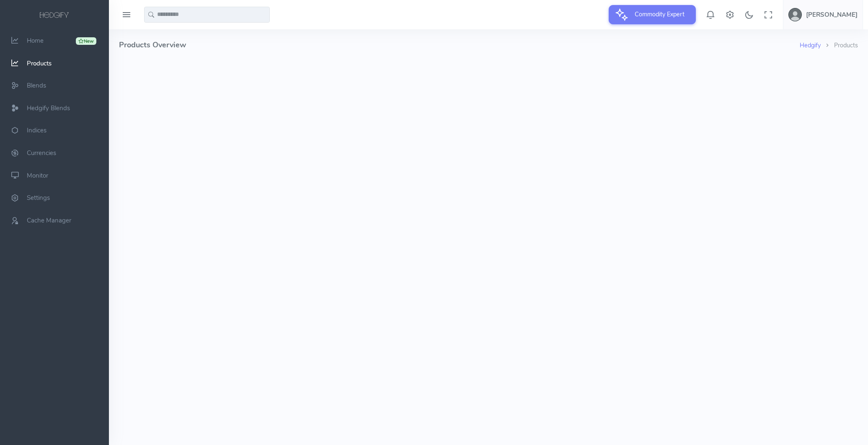 This screenshot has width=868, height=445. I want to click on span: Hedgify Blends, so click(48, 108).